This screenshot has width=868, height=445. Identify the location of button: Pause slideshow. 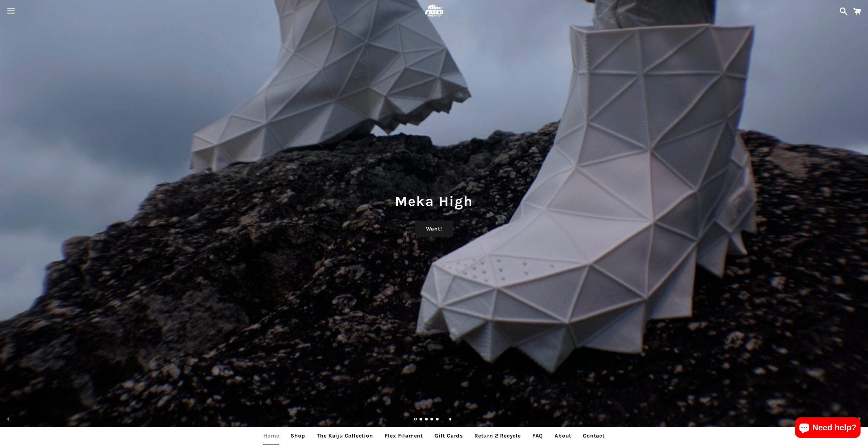
(449, 420).